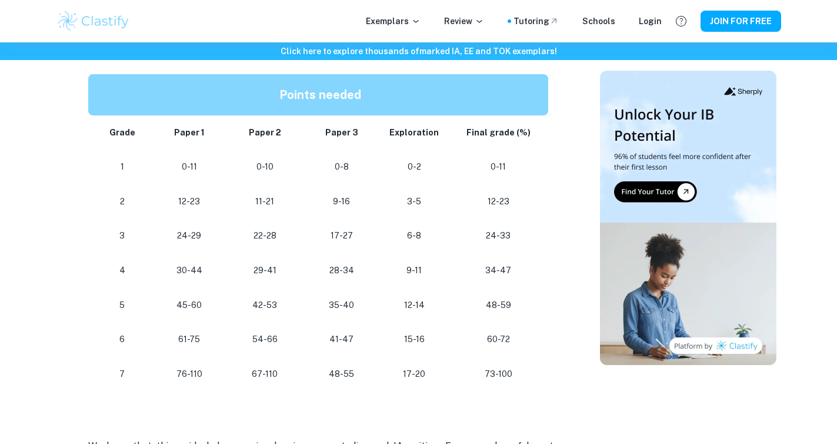  What do you see at coordinates (189, 235) in the screenshot?
I see `p: 24-29` at bounding box center [189, 235].